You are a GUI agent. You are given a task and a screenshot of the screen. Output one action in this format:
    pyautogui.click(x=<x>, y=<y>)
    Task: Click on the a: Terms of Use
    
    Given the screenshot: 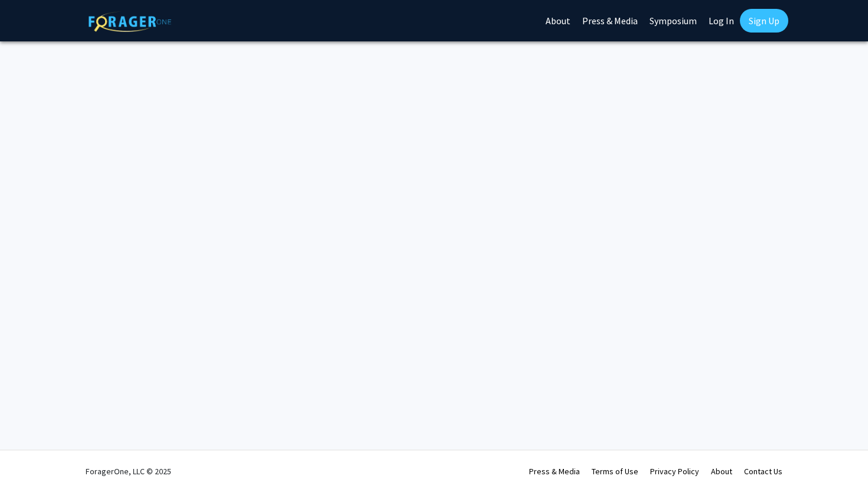 What is the action you would take?
    pyautogui.click(x=615, y=471)
    